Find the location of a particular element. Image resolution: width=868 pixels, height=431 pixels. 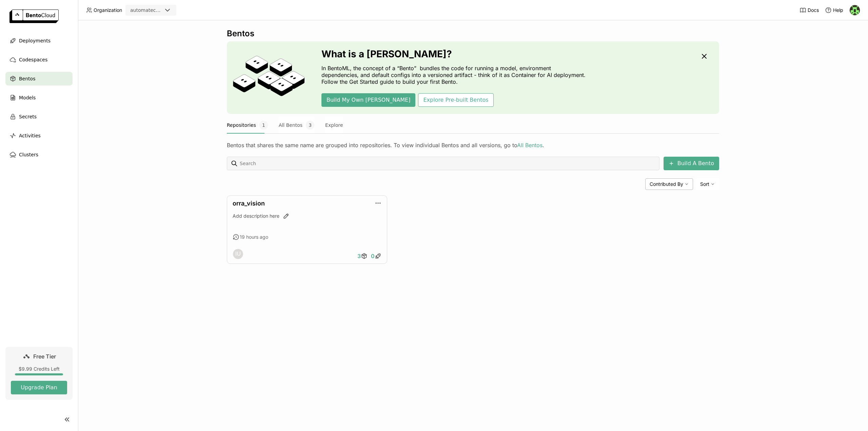

div: Contributed By is located at coordinates (669, 184).